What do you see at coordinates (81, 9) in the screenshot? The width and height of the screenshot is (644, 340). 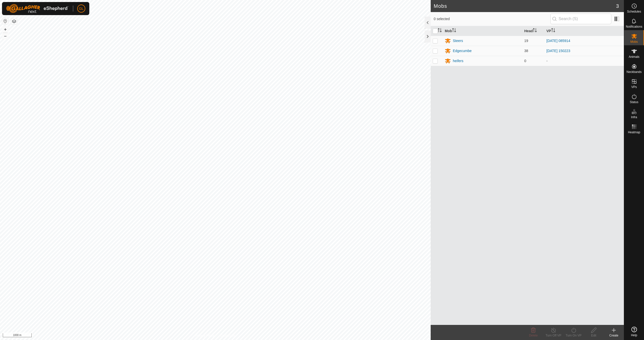 I see `span: GL` at bounding box center [81, 9].